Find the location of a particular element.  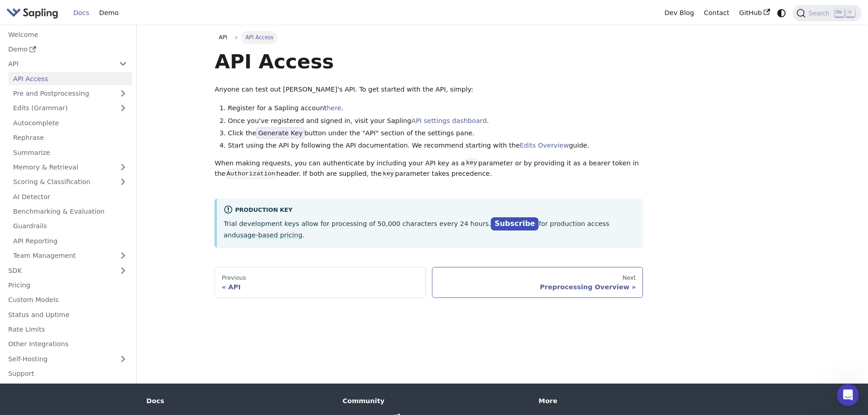

button: Search (Ctrl+K) is located at coordinates (827, 14).